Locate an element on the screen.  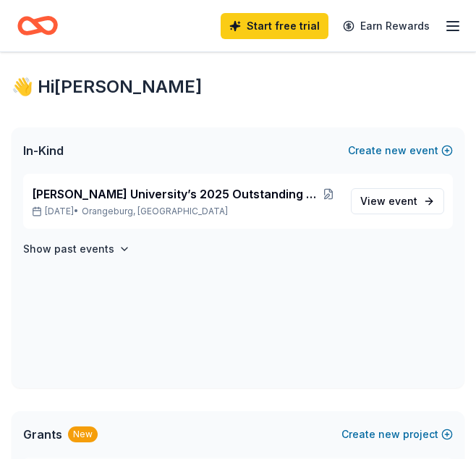
span: In-Kind is located at coordinates (44, 151).